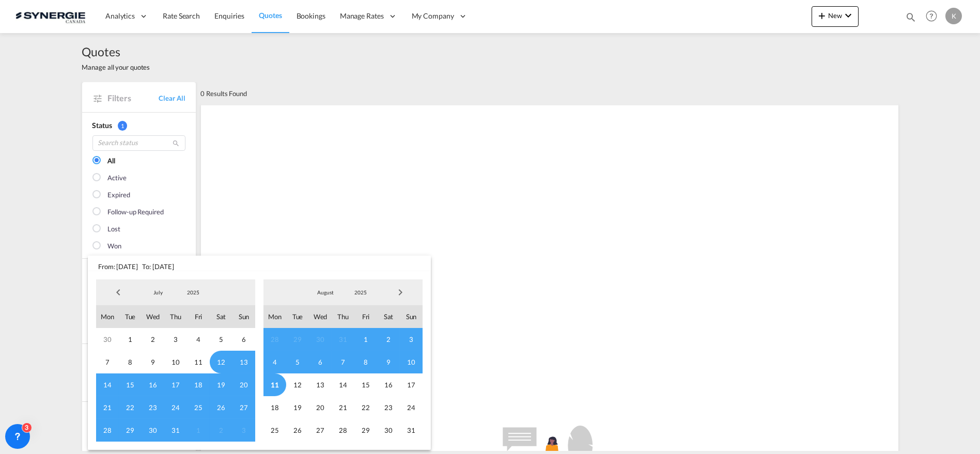 Image resolution: width=980 pixels, height=454 pixels. What do you see at coordinates (158, 292) in the screenshot?
I see `md-select: Month: July` at bounding box center [158, 292].